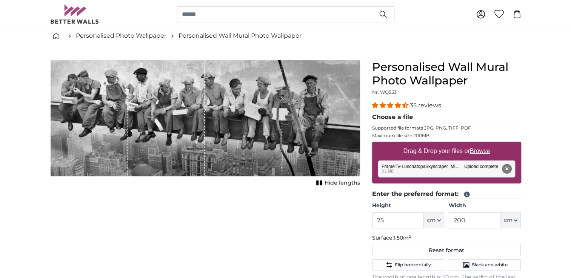 Image resolution: width=571 pixels, height=278 pixels. What do you see at coordinates (285, 36) in the screenshot?
I see `nav: breadcrumbs` at bounding box center [285, 36].